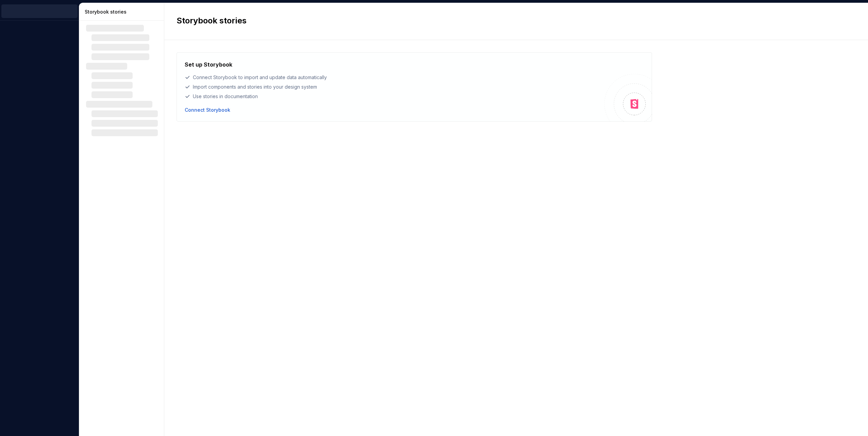  Describe the element at coordinates (512, 21) in the screenshot. I see `h2: Storybook stories` at that location.